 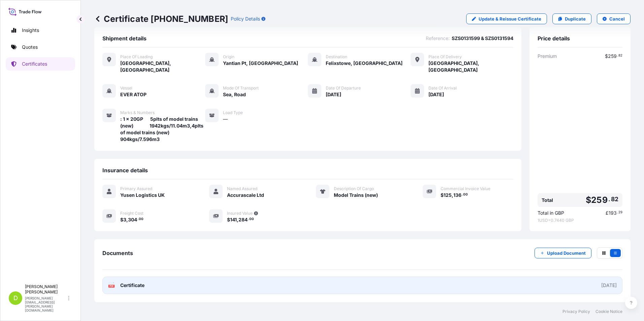 What do you see at coordinates (243, 220) in the screenshot?
I see `span: 284` at bounding box center [243, 220].